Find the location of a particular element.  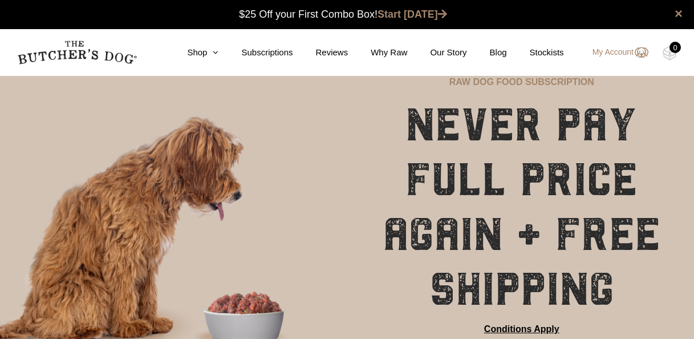

a: close is located at coordinates (679, 14).